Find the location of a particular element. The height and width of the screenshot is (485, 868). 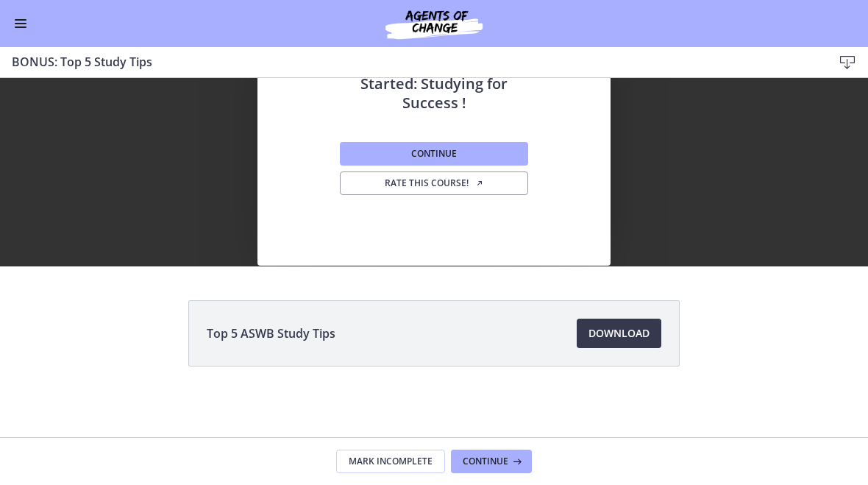

img: Agents of Change is located at coordinates (434, 24).